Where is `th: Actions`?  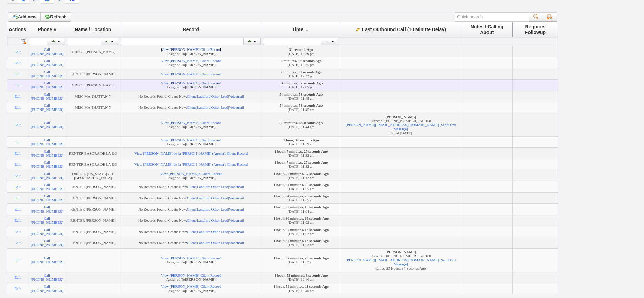 th: Actions is located at coordinates (17, 29).